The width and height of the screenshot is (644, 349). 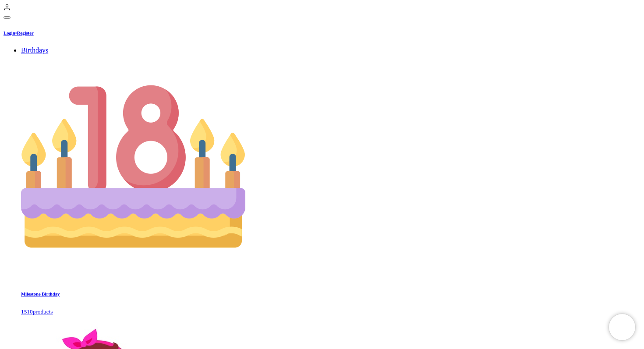 What do you see at coordinates (7, 18) in the screenshot?
I see `button: Close` at bounding box center [7, 18].